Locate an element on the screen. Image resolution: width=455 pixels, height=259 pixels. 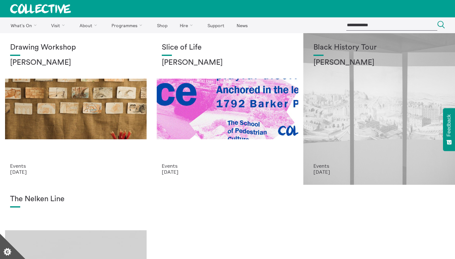
a: About is located at coordinates (89, 25).